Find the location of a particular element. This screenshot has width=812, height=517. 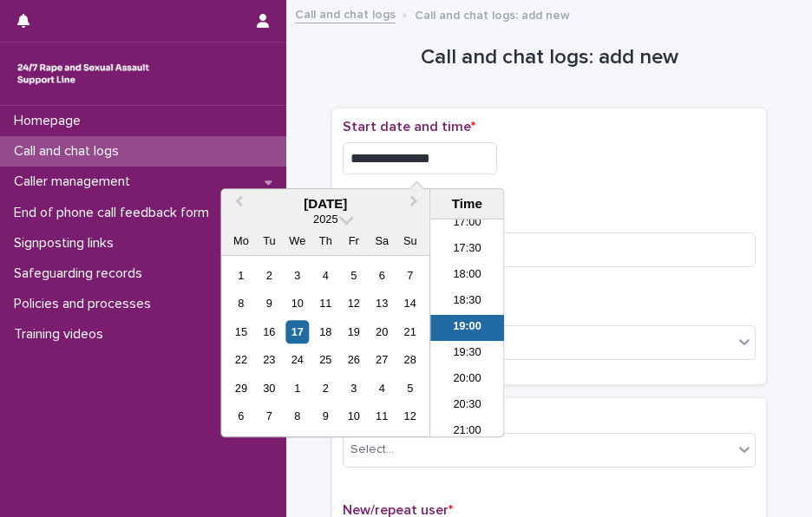

p: Safeguarding records is located at coordinates (81, 273).